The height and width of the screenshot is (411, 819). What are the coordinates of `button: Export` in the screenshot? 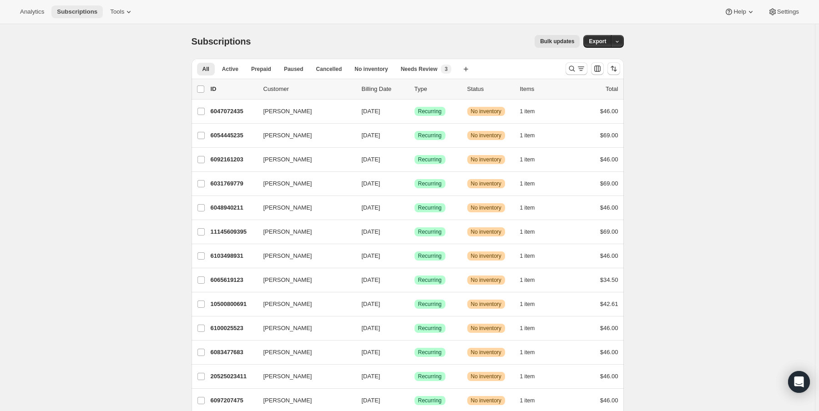 It's located at (598, 41).